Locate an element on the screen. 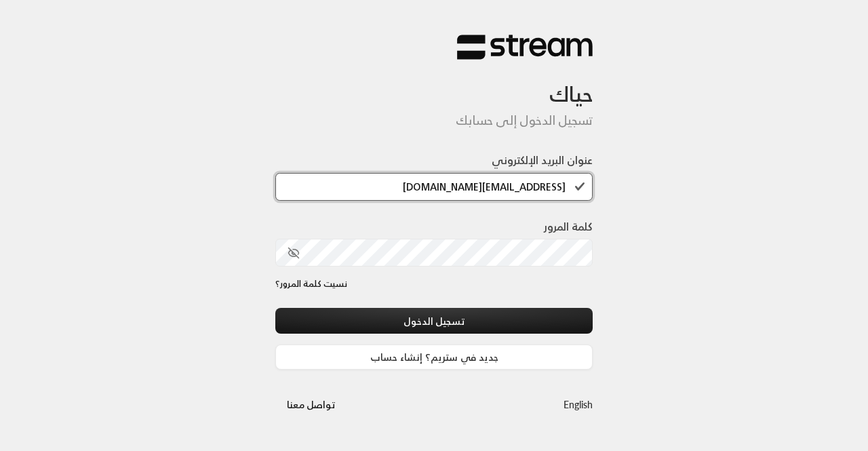  a: جديد في ستريم؟ إنشاء حساب is located at coordinates (434, 356).